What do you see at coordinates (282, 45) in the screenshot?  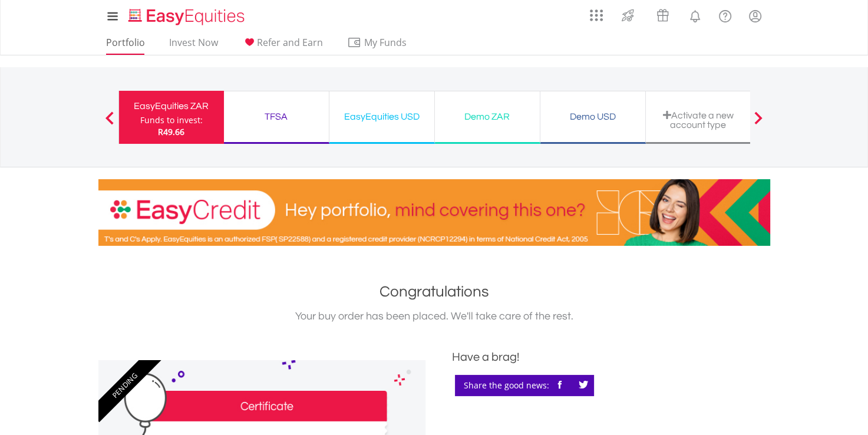 I see `a: Refer and Earn` at bounding box center [282, 45].